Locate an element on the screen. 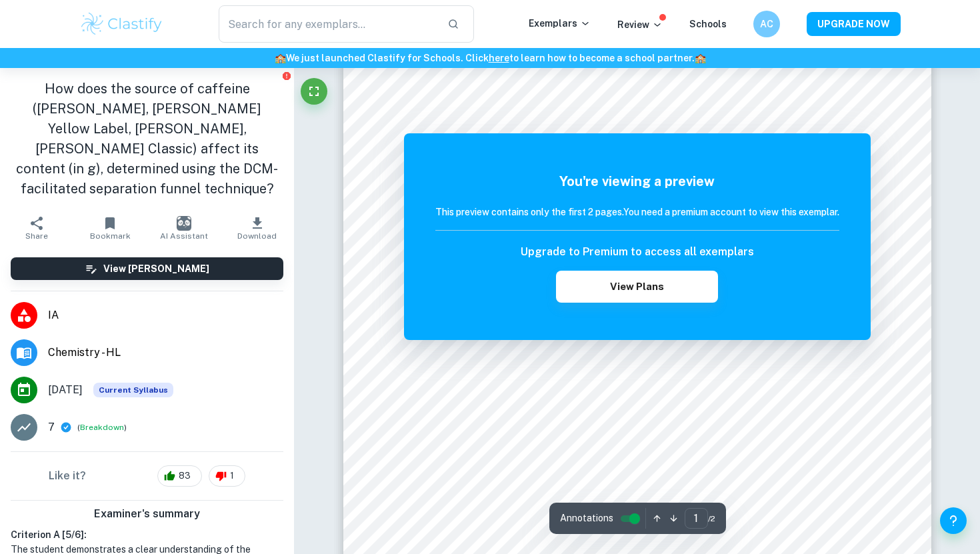  button: Fullscreen is located at coordinates (314, 92).